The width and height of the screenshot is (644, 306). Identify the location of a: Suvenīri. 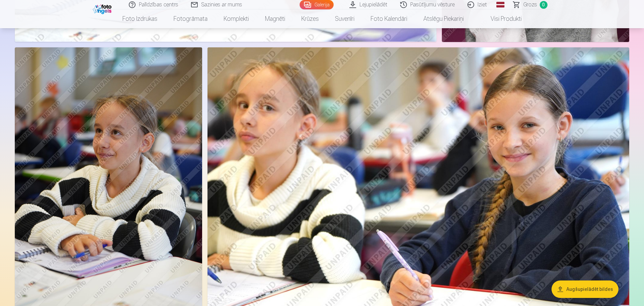
(344, 19).